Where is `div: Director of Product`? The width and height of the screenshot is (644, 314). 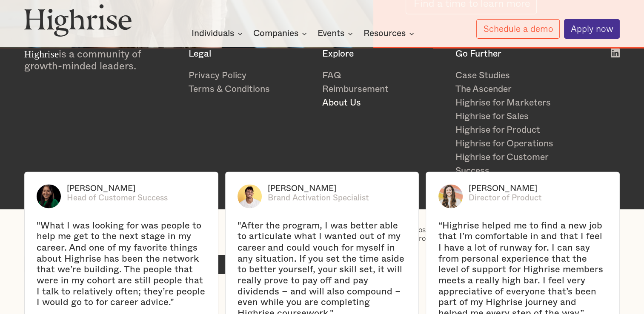
div: Director of Product is located at coordinates (505, 198).